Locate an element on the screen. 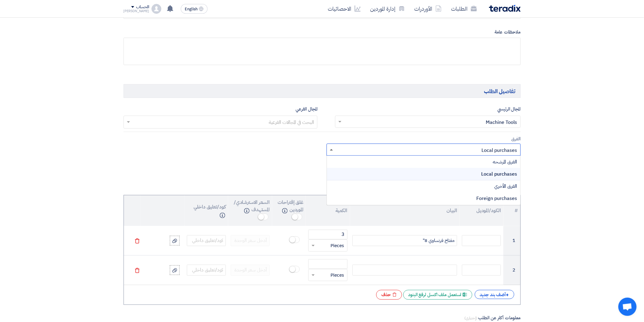 The width and height of the screenshot is (644, 322). div: الفرق المرشحه is located at coordinates (424, 162).